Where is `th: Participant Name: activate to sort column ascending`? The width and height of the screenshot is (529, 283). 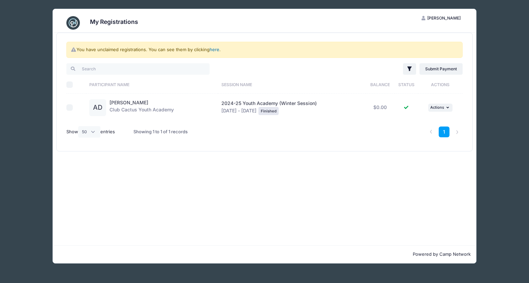 th: Participant Name: activate to sort column ascending is located at coordinates (152, 85).